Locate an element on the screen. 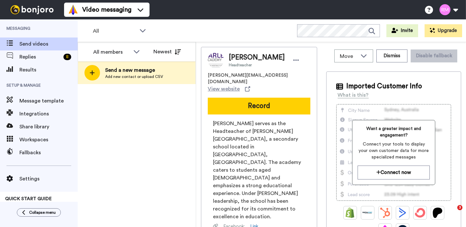 This screenshot has height=227, width=466. span: Video messaging is located at coordinates (107, 10).